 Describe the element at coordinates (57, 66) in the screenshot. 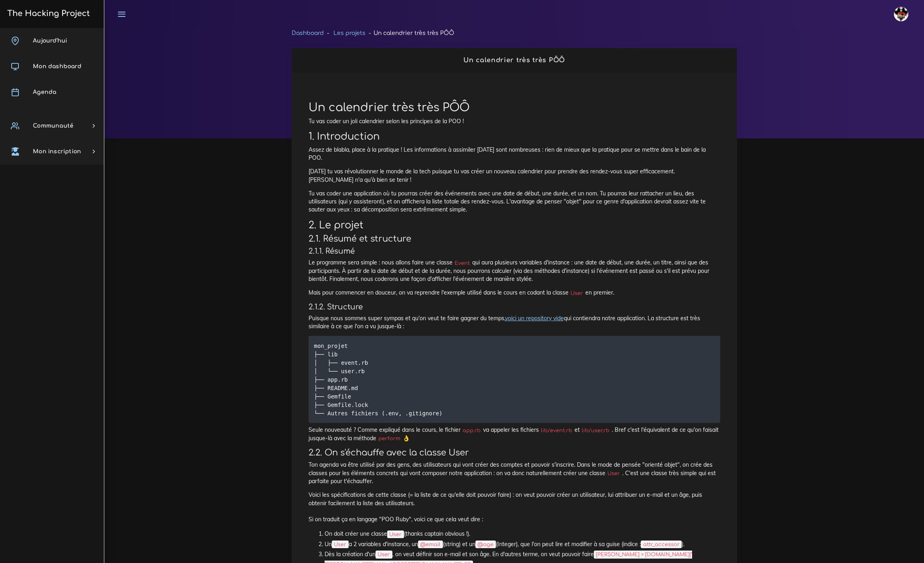

I see `span: Mon dashboard` at that location.